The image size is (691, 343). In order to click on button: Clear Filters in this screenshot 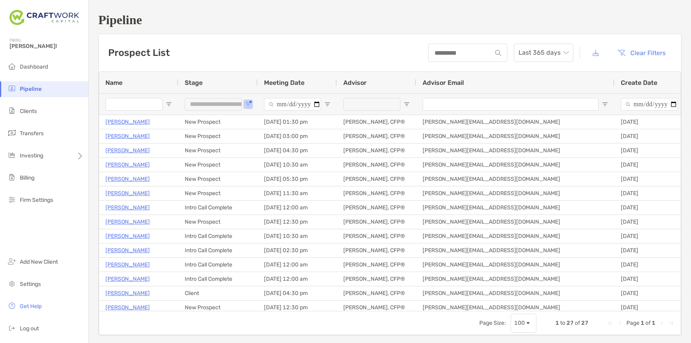, I will do `click(642, 53)`.